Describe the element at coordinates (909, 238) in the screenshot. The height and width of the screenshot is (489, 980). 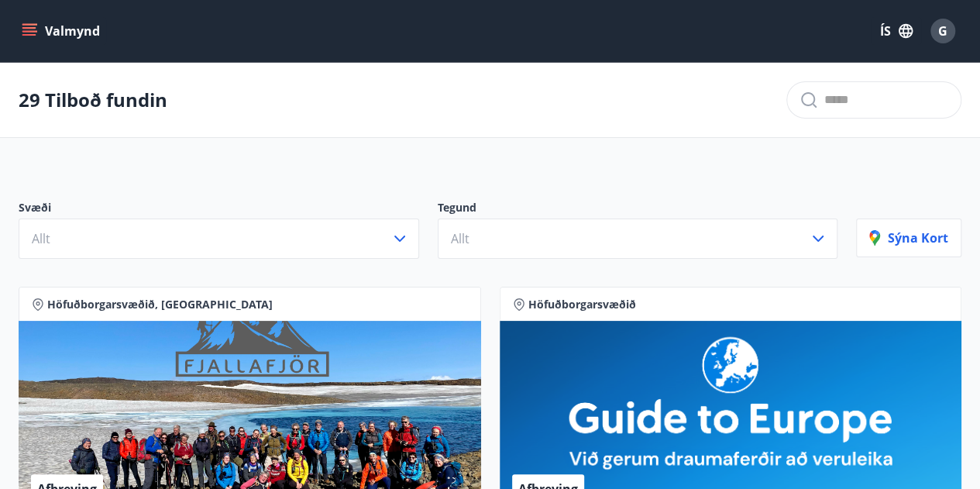
I see `p: Sýna kort` at that location.